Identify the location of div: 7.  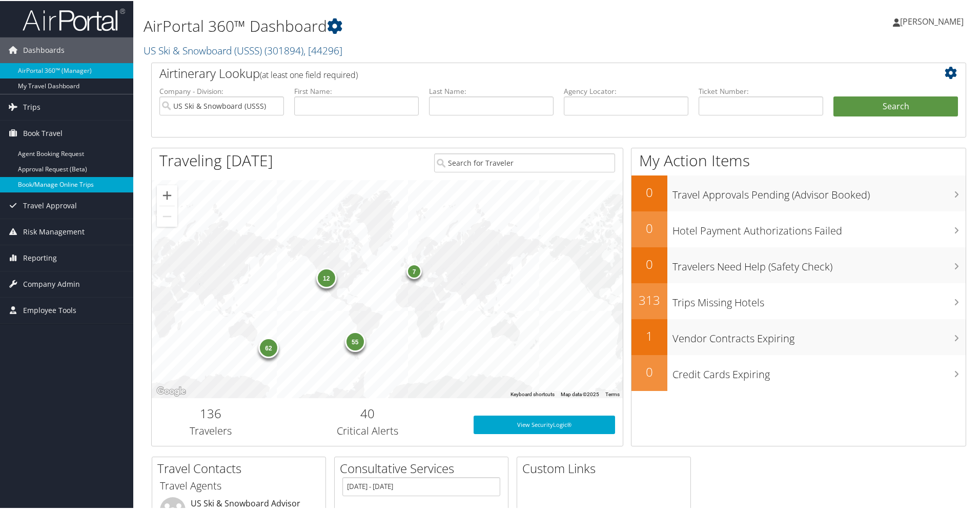
(414, 270).